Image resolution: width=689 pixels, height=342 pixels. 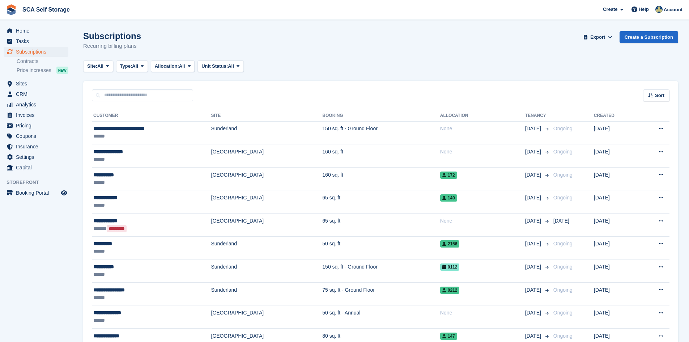 I want to click on span: 172, so click(x=448, y=175).